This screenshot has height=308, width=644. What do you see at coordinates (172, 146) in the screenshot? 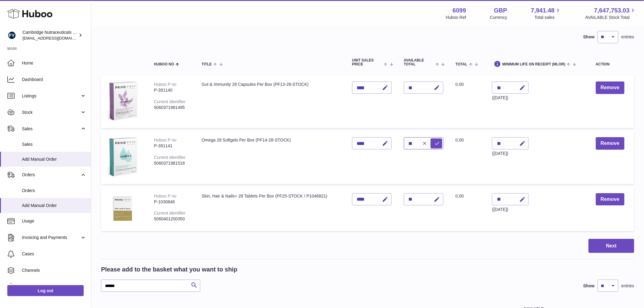
I see `div: P-391141` at bounding box center [172, 146].